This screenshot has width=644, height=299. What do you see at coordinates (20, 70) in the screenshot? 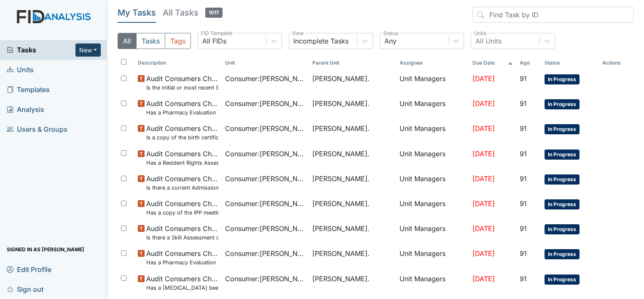
I see `span: Units` at bounding box center [20, 70].